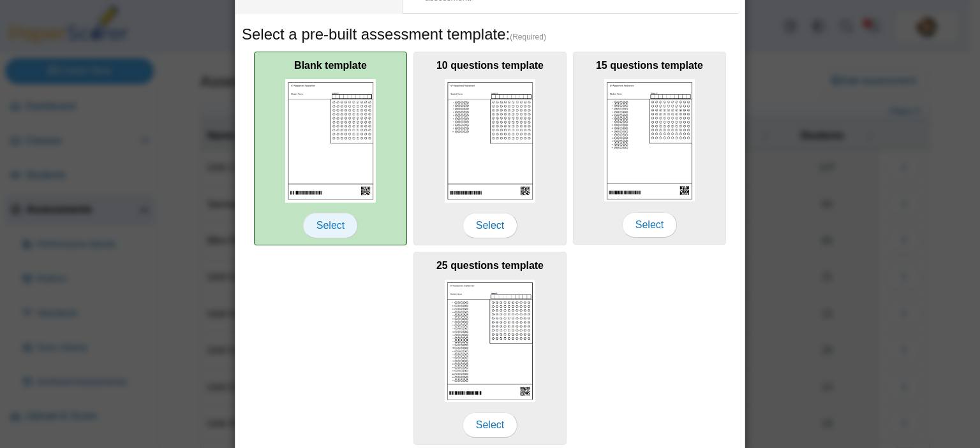 This screenshot has height=448, width=980. Describe the element at coordinates (490, 65) in the screenshot. I see `b: 10 questions template` at that location.